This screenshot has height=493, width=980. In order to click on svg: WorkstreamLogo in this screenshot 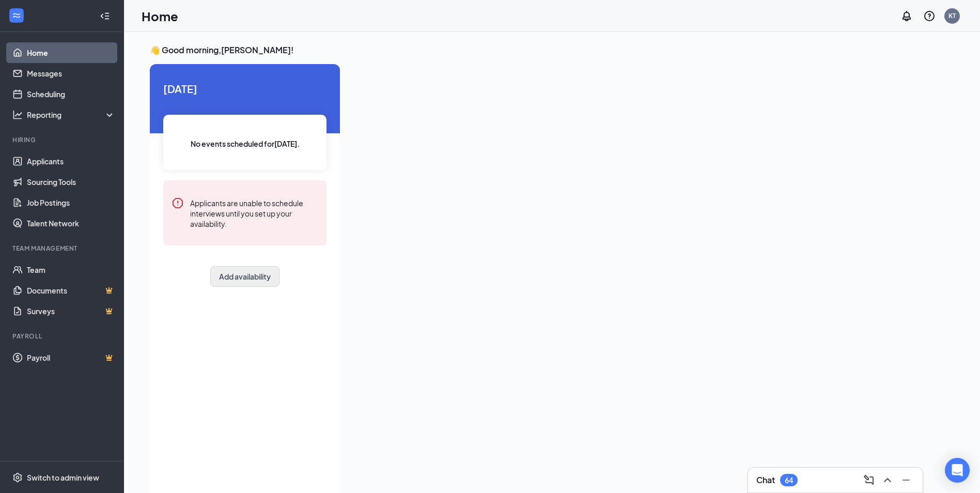, I will do `click(16, 16)`.